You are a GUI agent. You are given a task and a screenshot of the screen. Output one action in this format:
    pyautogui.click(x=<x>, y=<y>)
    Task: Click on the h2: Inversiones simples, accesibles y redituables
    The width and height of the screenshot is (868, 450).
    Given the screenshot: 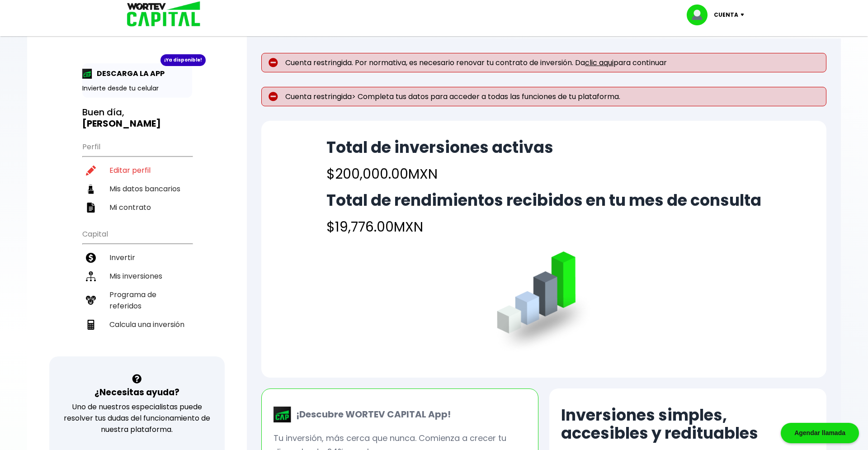 What is the action you would take?
    pyautogui.click(x=688, y=424)
    